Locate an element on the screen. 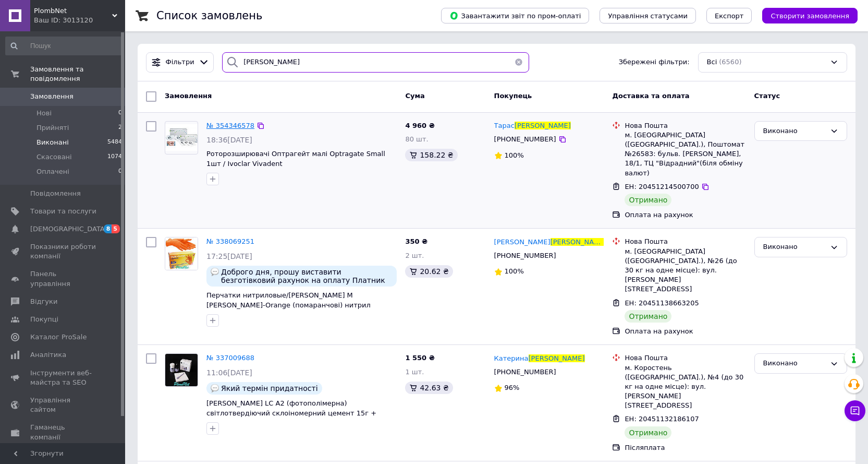  span: Оплачені is located at coordinates (53, 172).